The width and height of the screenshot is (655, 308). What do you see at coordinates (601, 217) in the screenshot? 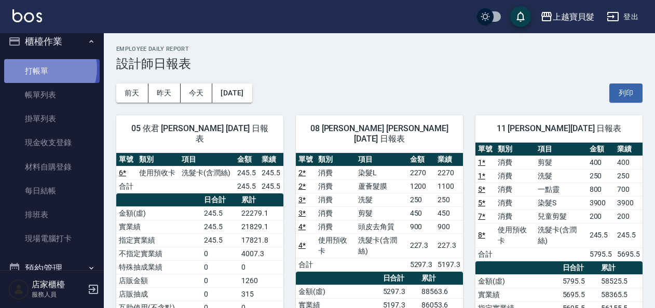
I see `td: 200` at bounding box center [601, 217].